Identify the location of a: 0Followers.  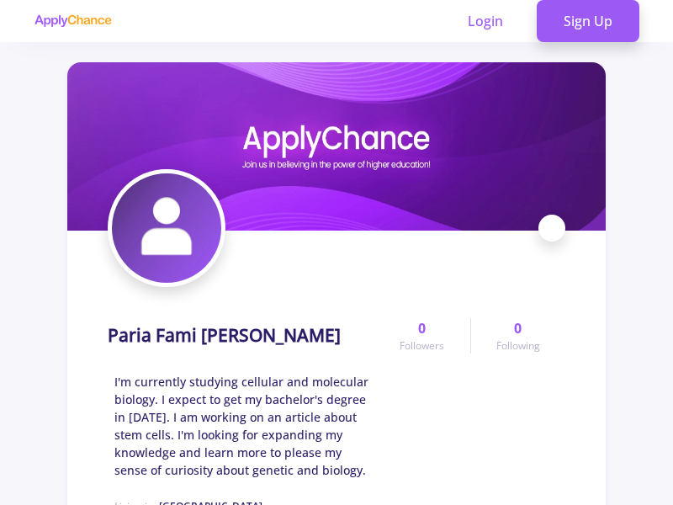
(422, 336).